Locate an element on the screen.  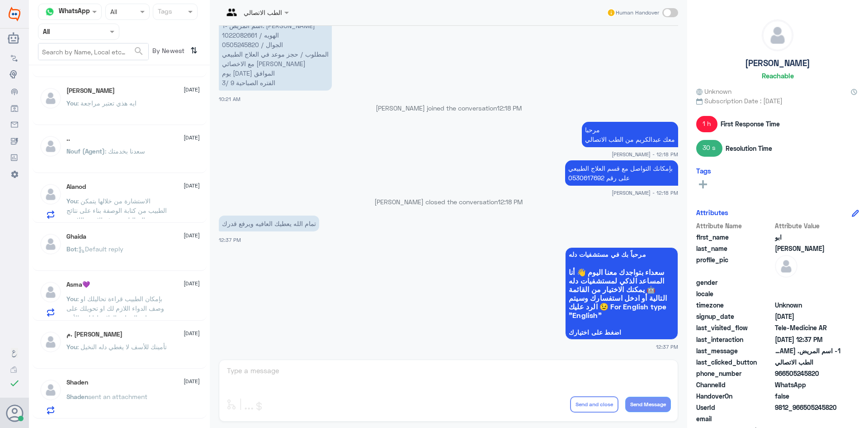
img: Widebot Logo is located at coordinates (14, 14).